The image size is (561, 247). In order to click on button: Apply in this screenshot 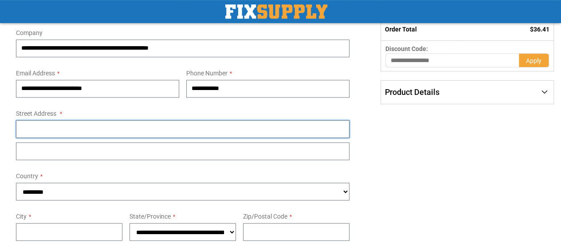, I will do `click(533, 60)`.